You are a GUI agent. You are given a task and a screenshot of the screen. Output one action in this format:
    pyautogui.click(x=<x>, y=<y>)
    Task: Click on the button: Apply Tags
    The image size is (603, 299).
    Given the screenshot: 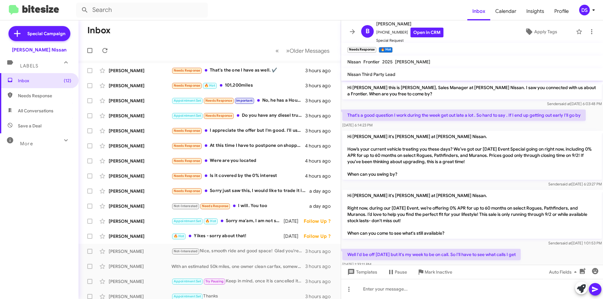 What is the action you would take?
    pyautogui.click(x=541, y=32)
    